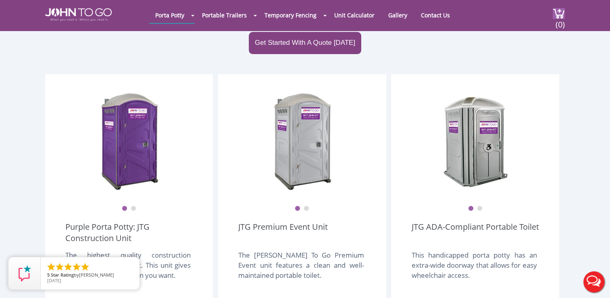  What do you see at coordinates (78, 15) in the screenshot?
I see `img: JOHN to go` at bounding box center [78, 15].